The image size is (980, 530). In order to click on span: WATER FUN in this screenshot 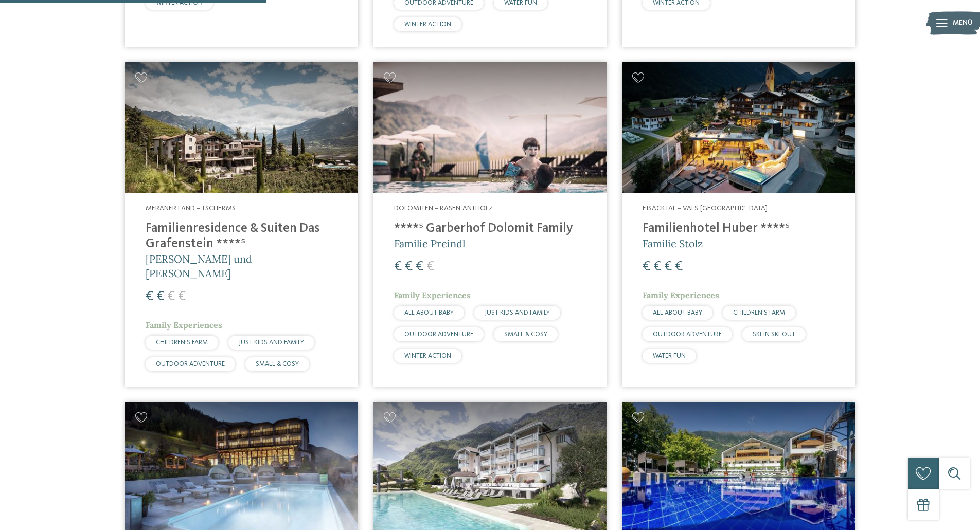, I will do `click(670, 356)`.